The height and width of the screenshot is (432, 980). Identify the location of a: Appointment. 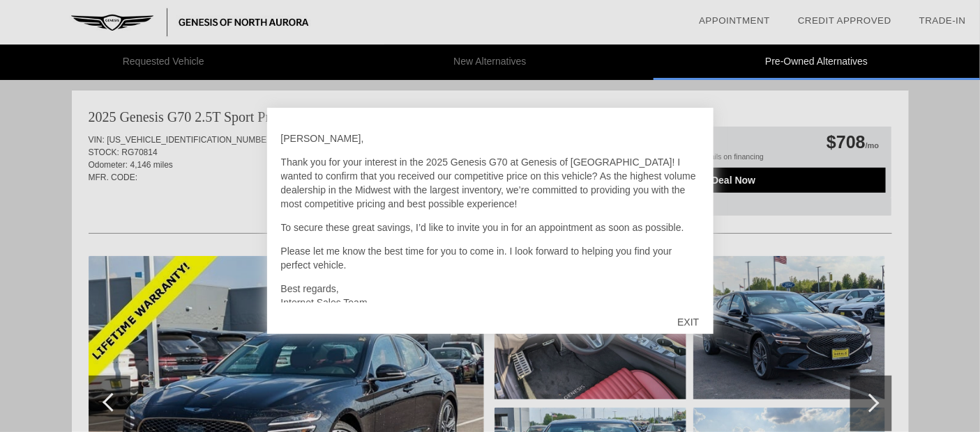
(734, 21).